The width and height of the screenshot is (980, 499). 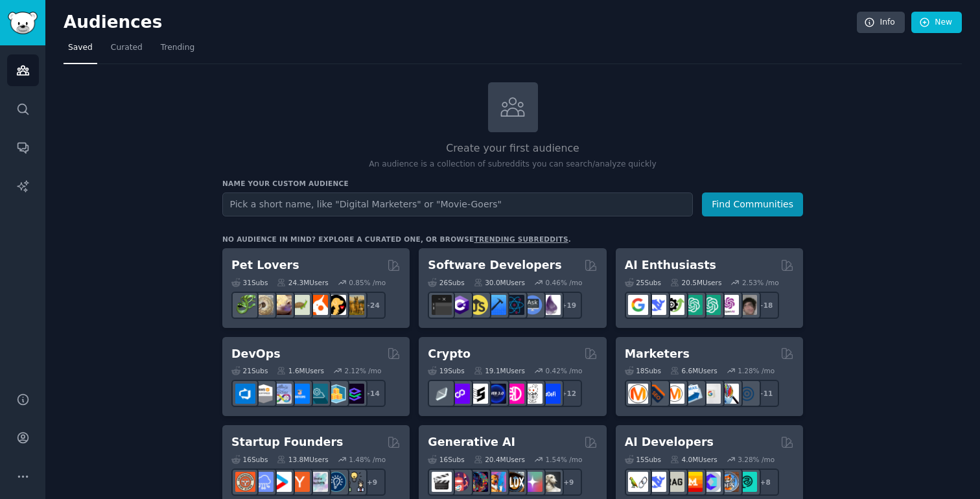 I want to click on img: PetAdvice, so click(x=336, y=305).